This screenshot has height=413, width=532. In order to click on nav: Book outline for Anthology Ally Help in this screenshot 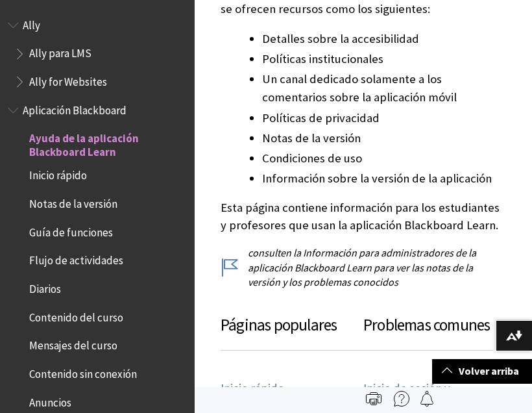, I will do `click(97, 53)`.